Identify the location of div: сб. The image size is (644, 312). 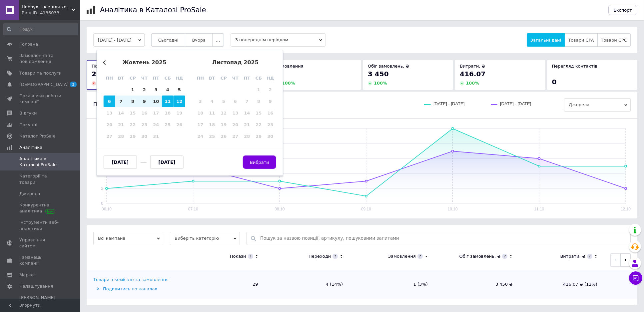
(258, 78).